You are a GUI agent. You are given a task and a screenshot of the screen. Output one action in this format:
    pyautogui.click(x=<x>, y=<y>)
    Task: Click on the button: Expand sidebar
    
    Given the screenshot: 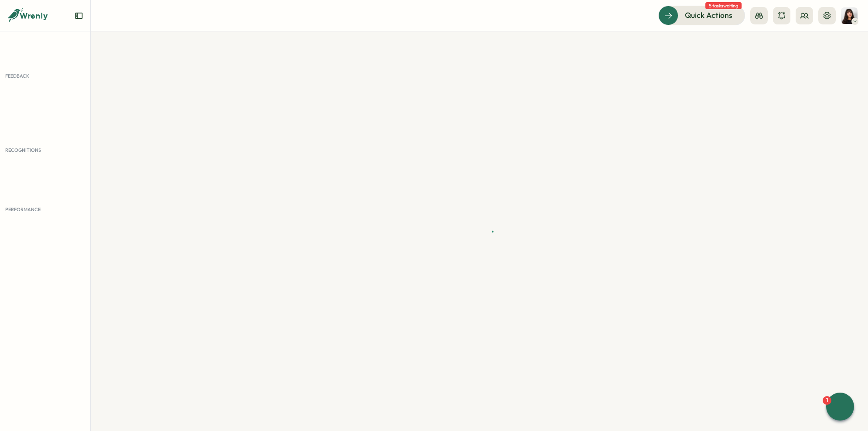 What is the action you would take?
    pyautogui.click(x=79, y=16)
    